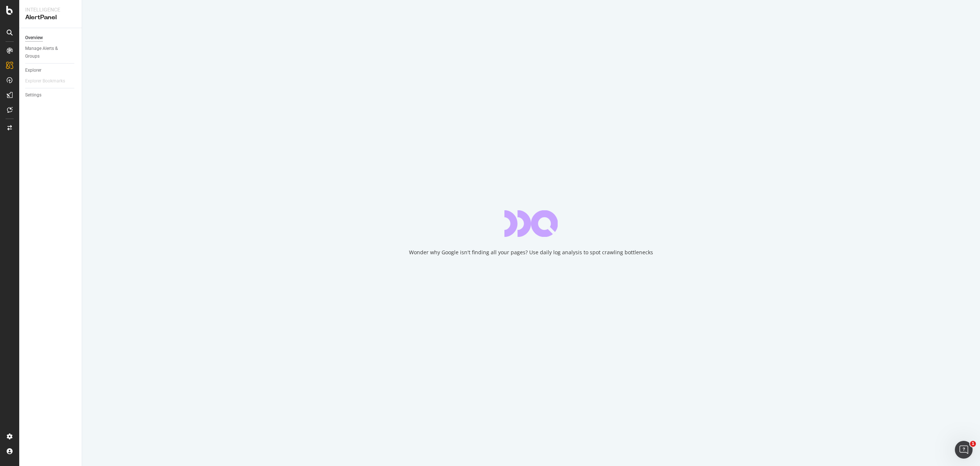 This screenshot has width=980, height=466. Describe the element at coordinates (531, 252) in the screenshot. I see `div: Wonder why Google isn't finding all your pages? Use daily log analysis to spot crawling bottlenecks` at that location.